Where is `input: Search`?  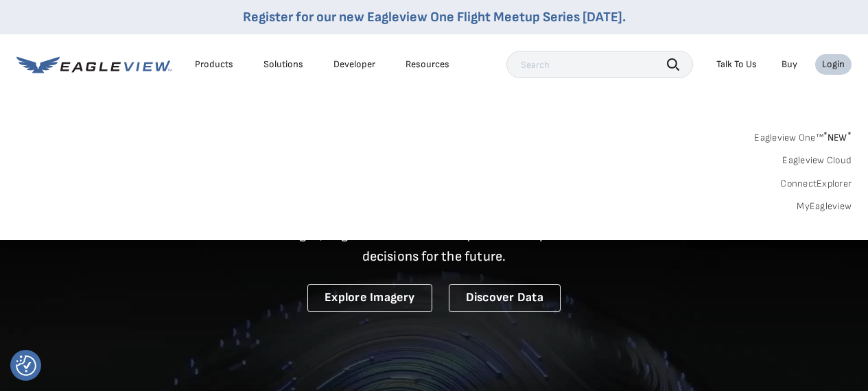
input: Search is located at coordinates (600, 64).